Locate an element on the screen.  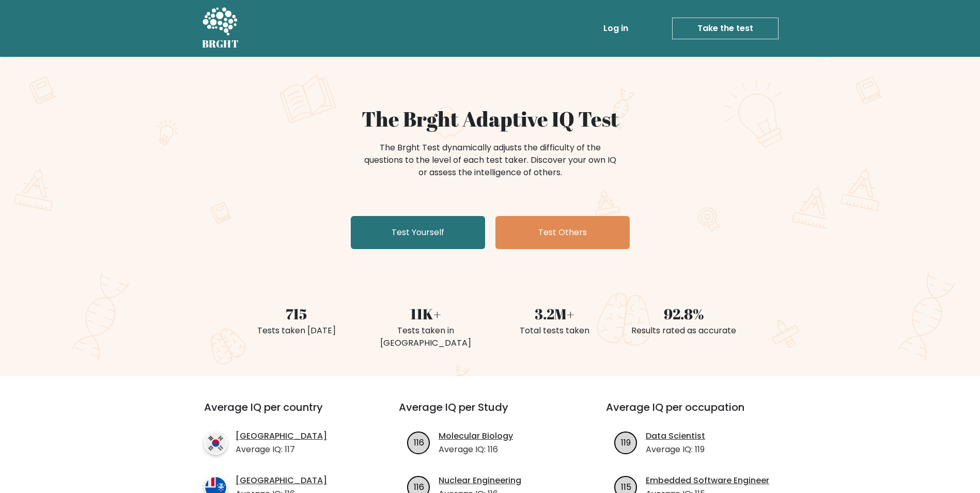
text: 115 is located at coordinates (626, 486).